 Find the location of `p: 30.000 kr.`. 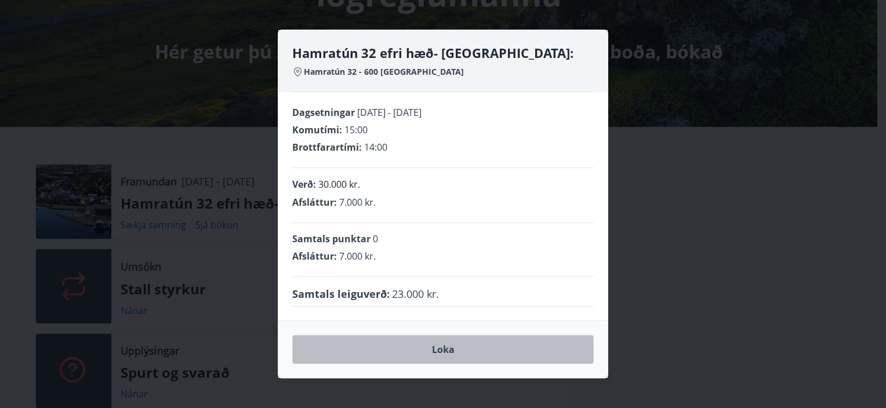

p: 30.000 kr. is located at coordinates (339, 184).